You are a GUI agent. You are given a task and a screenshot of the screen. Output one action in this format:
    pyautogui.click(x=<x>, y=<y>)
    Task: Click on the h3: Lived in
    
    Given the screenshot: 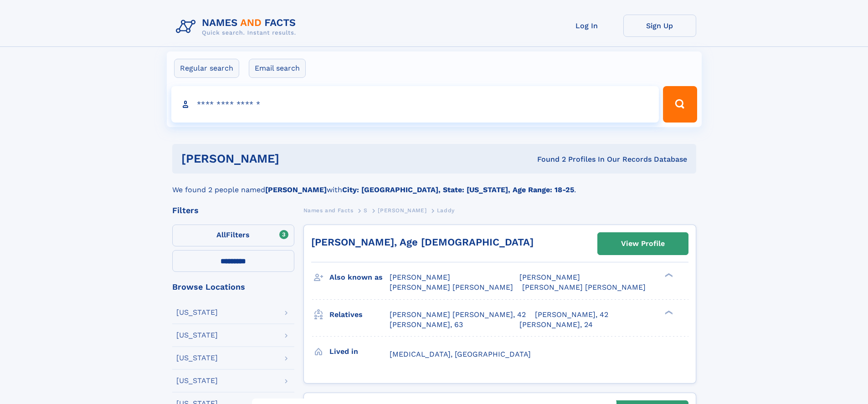 What is the action you would take?
    pyautogui.click(x=360, y=351)
    